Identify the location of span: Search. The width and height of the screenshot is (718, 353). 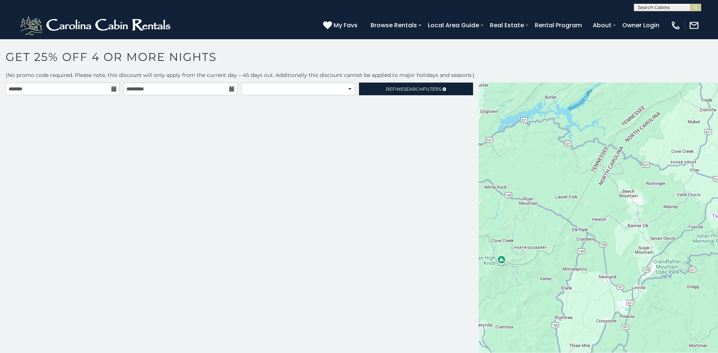
(413, 89).